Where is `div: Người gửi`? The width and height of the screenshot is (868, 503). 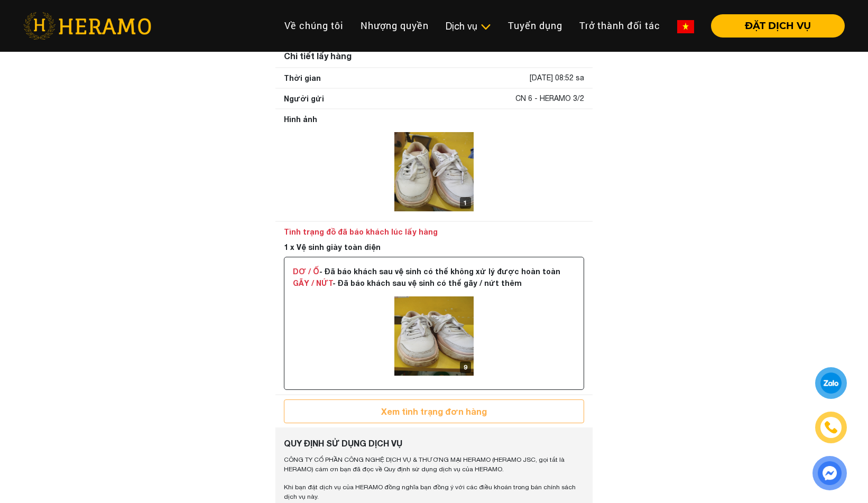
div: Người gửi is located at coordinates (304, 98).